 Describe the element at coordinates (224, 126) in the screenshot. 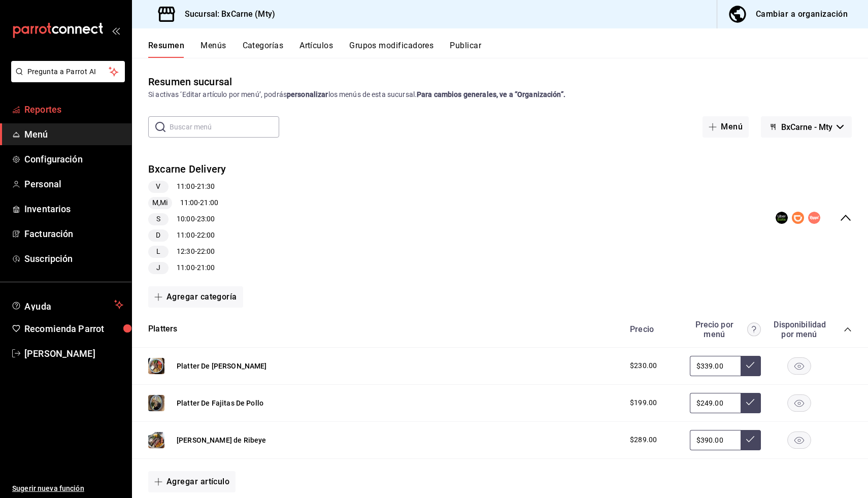

I see `input: Buscar menú` at that location.